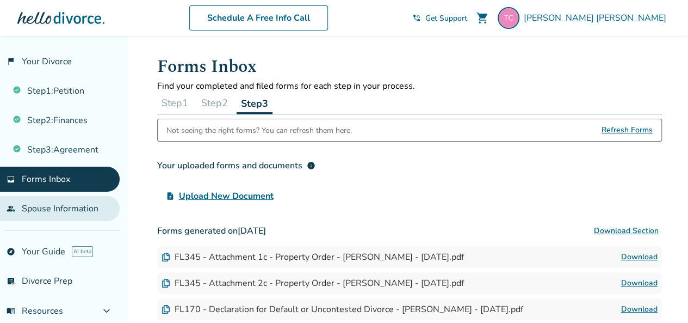 The image size is (688, 323). Describe the element at coordinates (311, 165) in the screenshot. I see `span: info` at that location.